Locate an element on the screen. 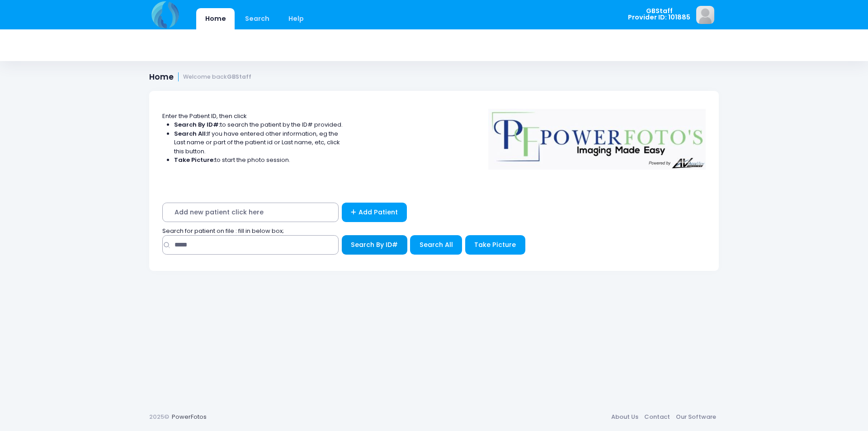  span: Search All is located at coordinates (437, 245).